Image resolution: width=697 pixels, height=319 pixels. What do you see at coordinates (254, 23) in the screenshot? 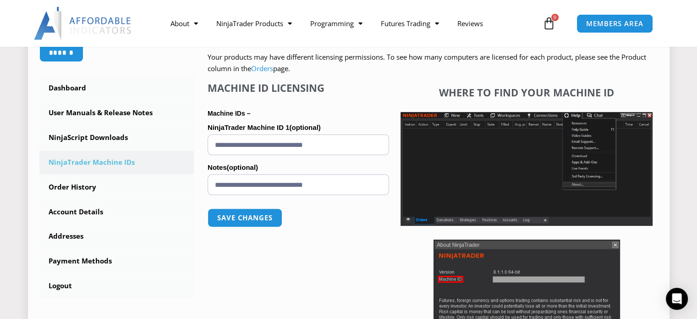
I see `a: NinjaTrader Products` at bounding box center [254, 23].